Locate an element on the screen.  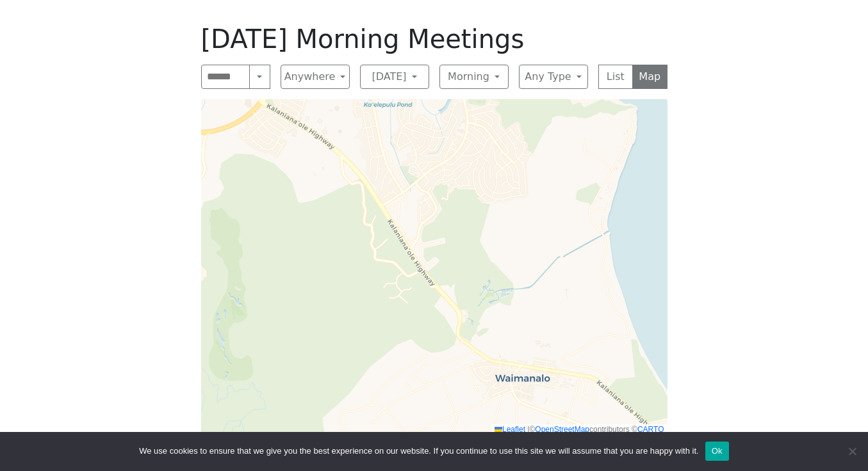
a: Leaflet is located at coordinates (510, 430).